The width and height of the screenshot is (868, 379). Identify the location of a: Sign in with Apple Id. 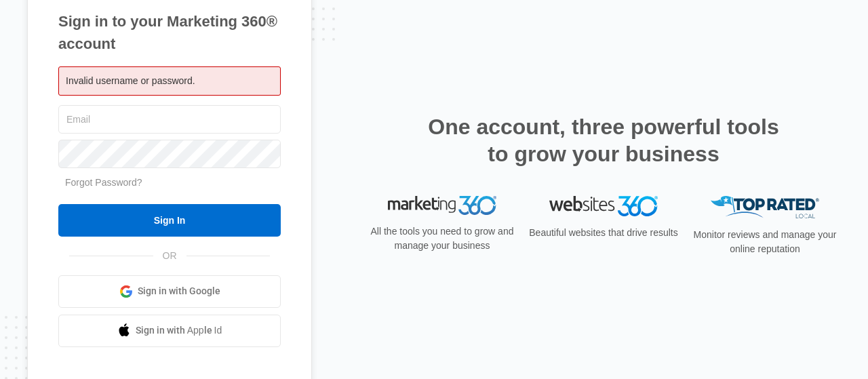
(169, 331).